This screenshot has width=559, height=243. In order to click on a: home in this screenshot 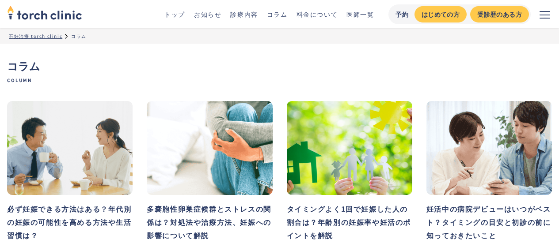, I will do `click(45, 14)`.